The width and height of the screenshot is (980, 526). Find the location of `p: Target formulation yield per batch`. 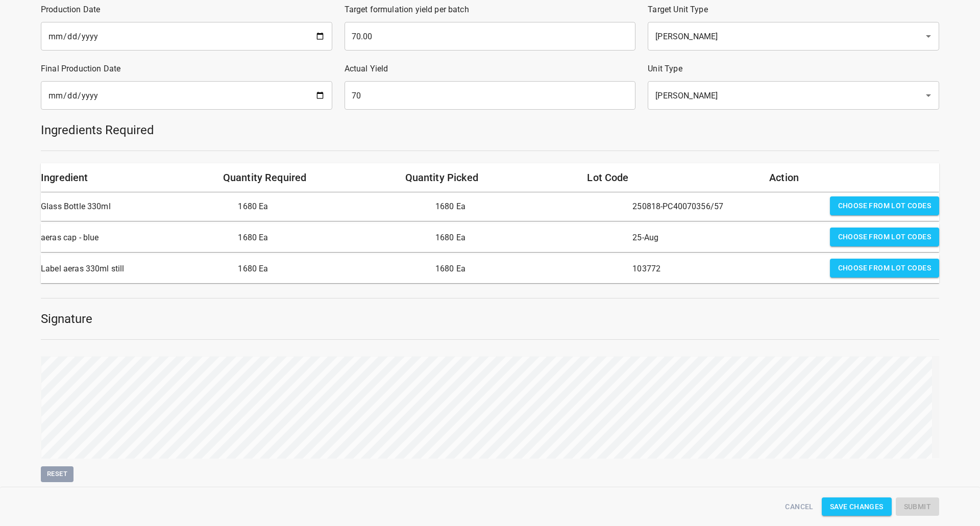

p: Target formulation yield per batch is located at coordinates (490, 10).